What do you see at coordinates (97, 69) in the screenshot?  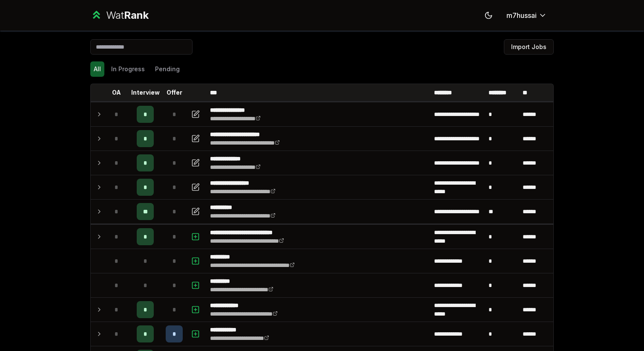 I see `button: All` at bounding box center [97, 69].